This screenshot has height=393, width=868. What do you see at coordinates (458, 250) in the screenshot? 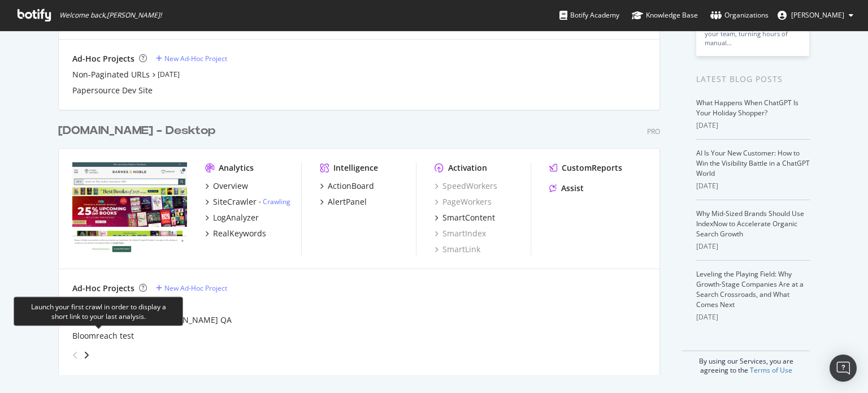
I see `a: SmartLink` at bounding box center [458, 250].